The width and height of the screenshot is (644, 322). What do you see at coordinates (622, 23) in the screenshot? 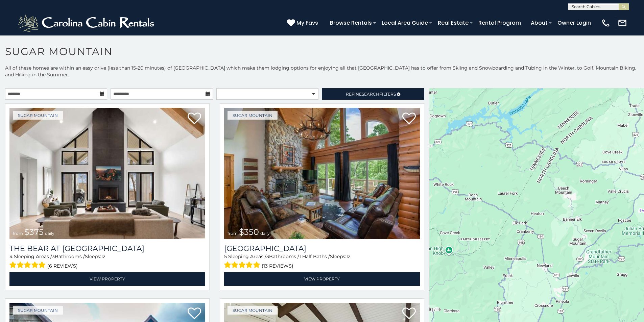
I see `img: mail-regular-white.png` at bounding box center [622, 23].